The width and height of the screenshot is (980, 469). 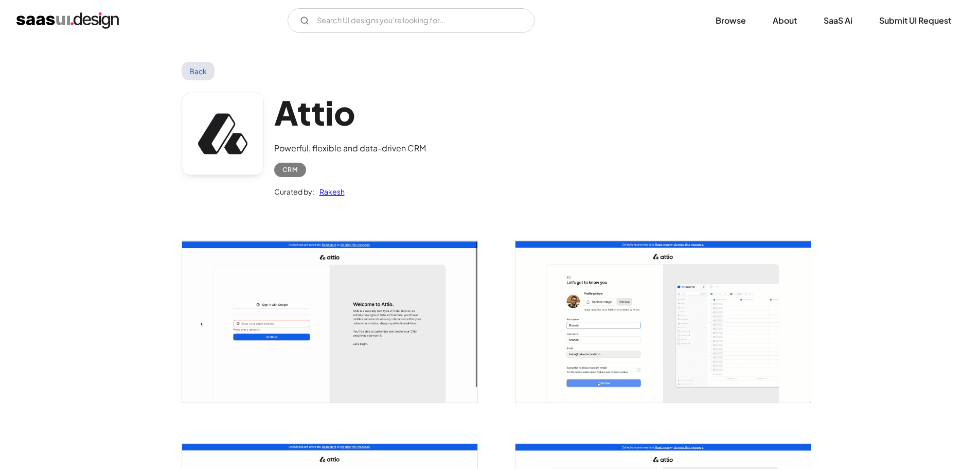 I want to click on div: CRM, so click(x=290, y=170).